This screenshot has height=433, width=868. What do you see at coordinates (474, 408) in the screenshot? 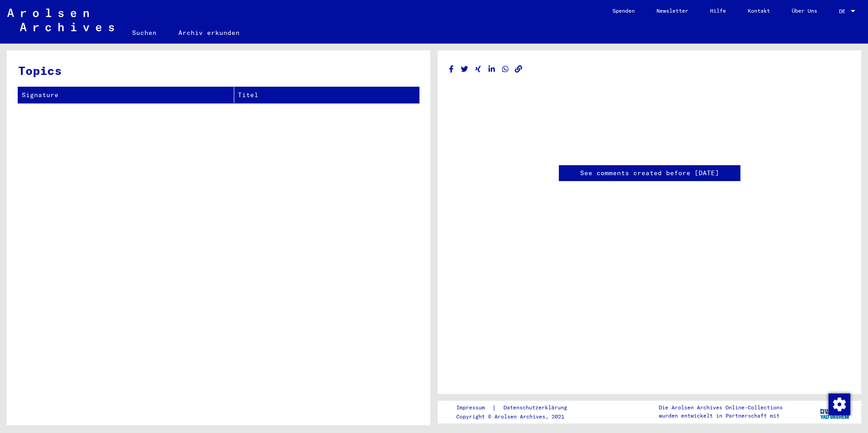
I see `a: Impressum` at bounding box center [474, 408].